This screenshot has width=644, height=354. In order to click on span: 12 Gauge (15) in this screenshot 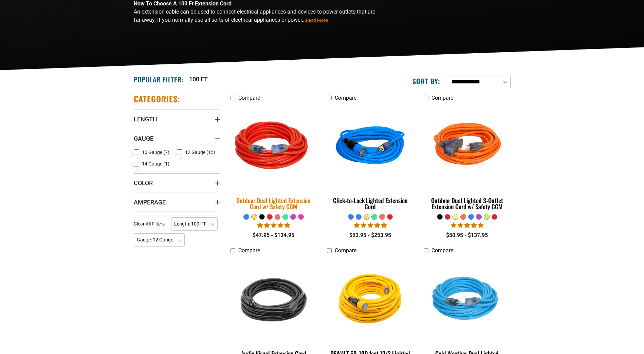, I will do `click(200, 152)`.